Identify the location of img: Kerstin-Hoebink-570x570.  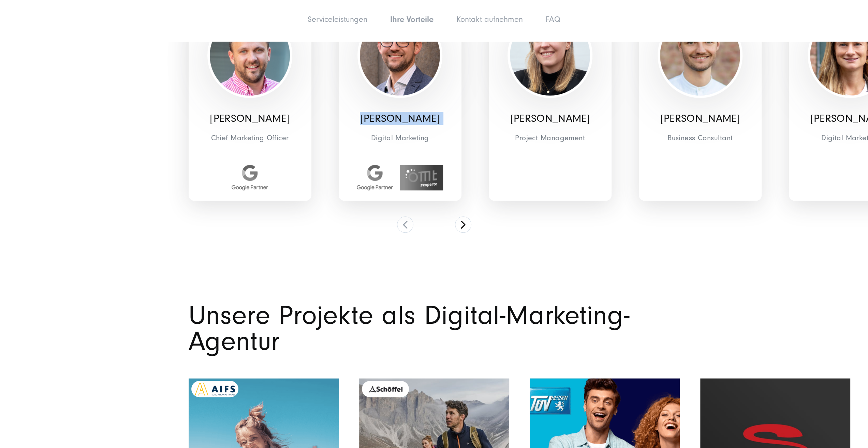
(550, 55).